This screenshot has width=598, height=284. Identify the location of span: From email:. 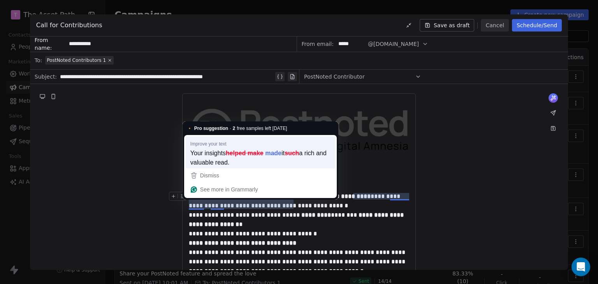
(318, 44).